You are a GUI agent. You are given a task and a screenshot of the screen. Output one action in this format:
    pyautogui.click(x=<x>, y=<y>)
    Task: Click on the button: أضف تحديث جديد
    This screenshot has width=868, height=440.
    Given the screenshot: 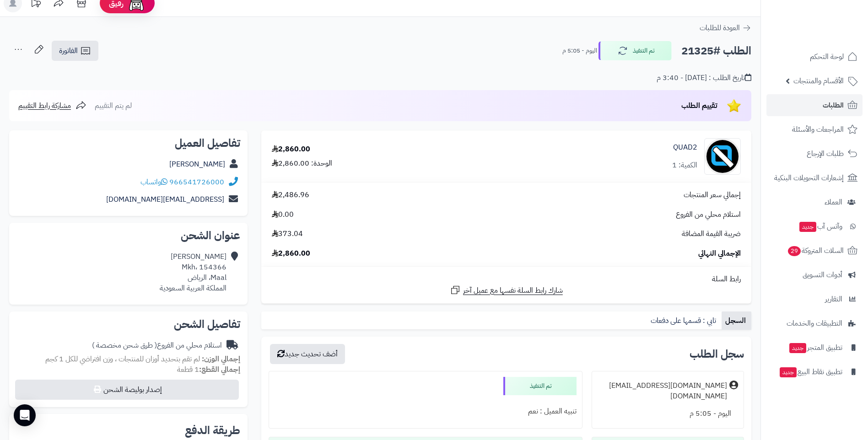 What is the action you would take?
    pyautogui.click(x=307, y=354)
    